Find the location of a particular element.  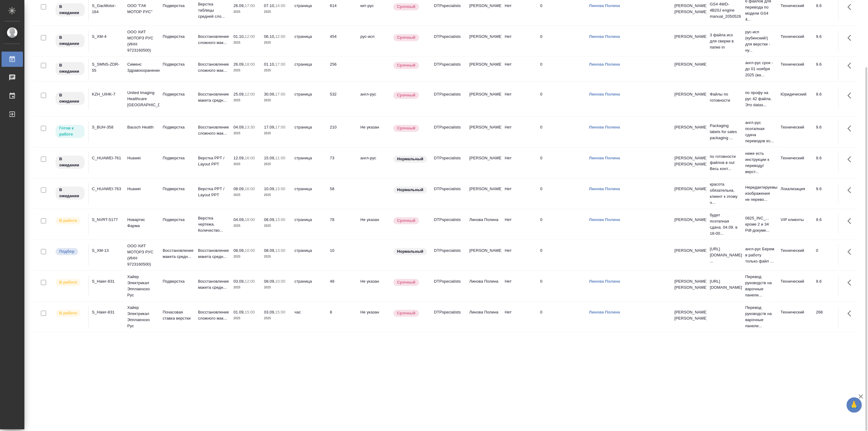

p: Huawei is located at coordinates (142, 158).